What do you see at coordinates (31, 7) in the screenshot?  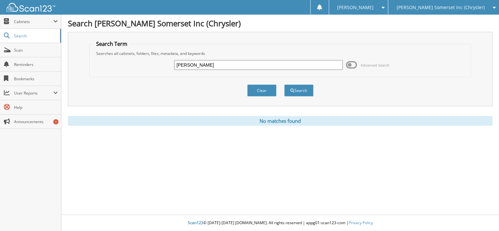 I see `img: scan123-logo-white.svg` at bounding box center [31, 7].